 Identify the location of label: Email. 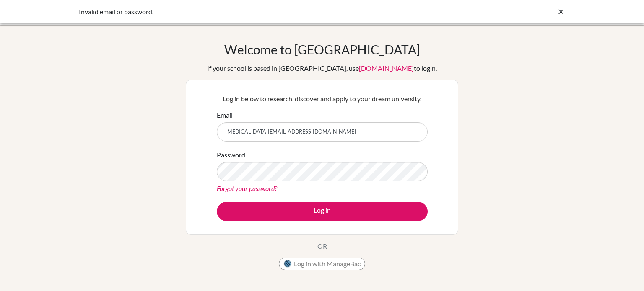
(225, 115).